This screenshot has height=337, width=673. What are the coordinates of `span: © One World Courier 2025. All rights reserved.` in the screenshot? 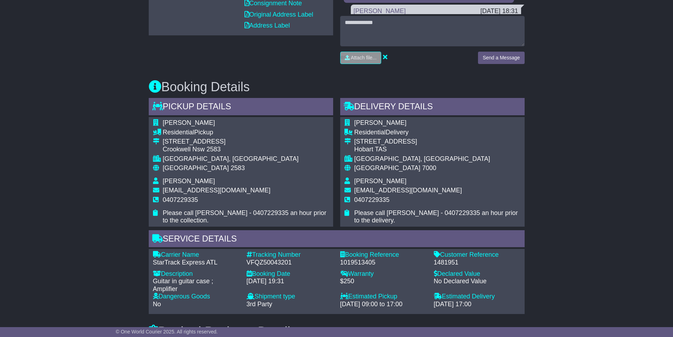 It's located at (167, 331).